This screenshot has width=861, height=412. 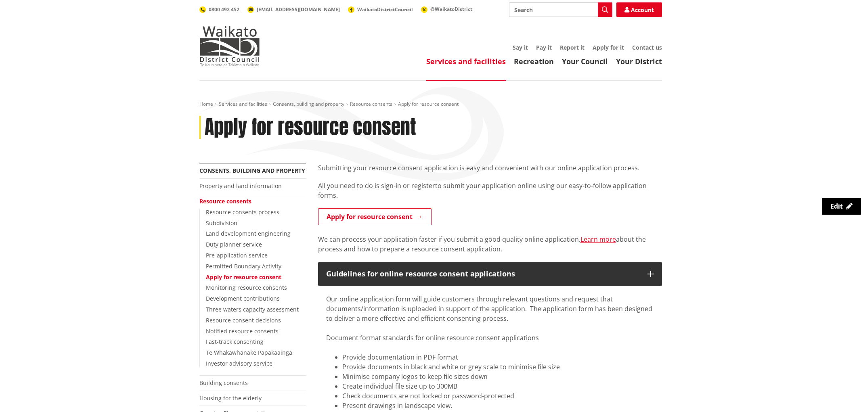 What do you see at coordinates (585, 61) in the screenshot?
I see `a: Your Council` at bounding box center [585, 61].